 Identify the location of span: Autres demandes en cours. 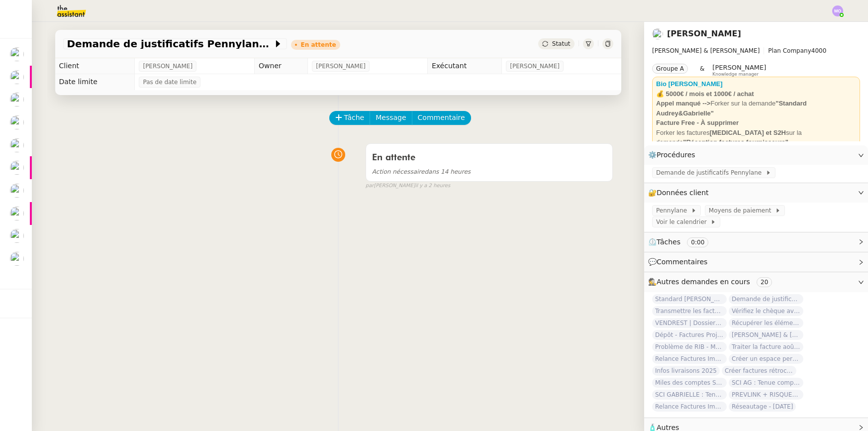
(703, 281).